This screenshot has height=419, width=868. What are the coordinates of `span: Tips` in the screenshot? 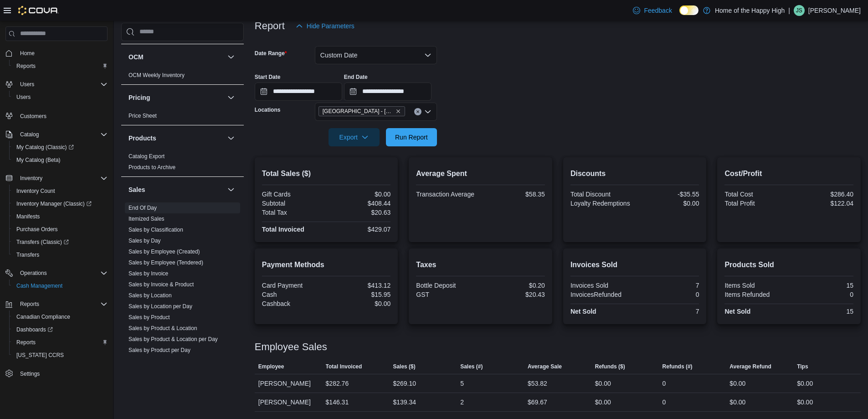 It's located at (803, 367).